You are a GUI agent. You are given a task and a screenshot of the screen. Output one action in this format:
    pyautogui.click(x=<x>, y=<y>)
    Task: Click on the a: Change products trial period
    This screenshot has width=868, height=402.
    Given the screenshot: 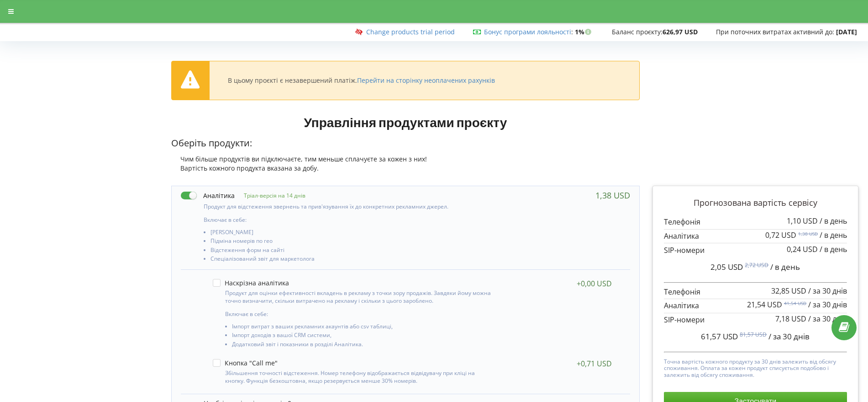 What is the action you would take?
    pyautogui.click(x=410, y=31)
    